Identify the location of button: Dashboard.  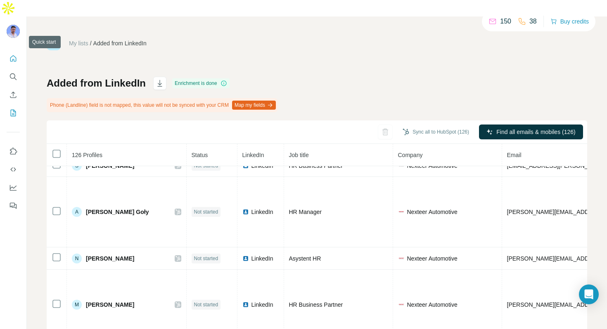
(13, 188).